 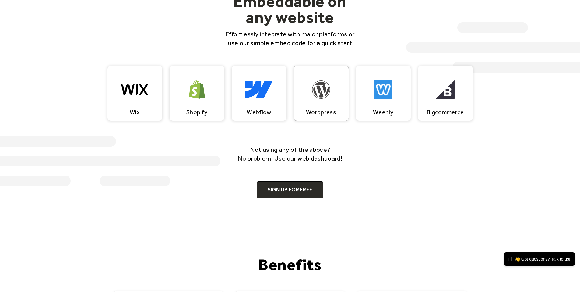 I want to click on div: Weebly, so click(x=383, y=112).